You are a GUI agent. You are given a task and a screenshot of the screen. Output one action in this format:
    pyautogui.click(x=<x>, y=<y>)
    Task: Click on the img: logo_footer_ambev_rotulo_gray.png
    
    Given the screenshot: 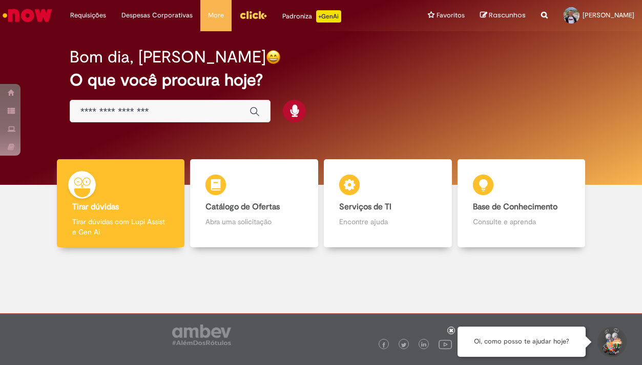 What is the action you would take?
    pyautogui.click(x=201, y=335)
    